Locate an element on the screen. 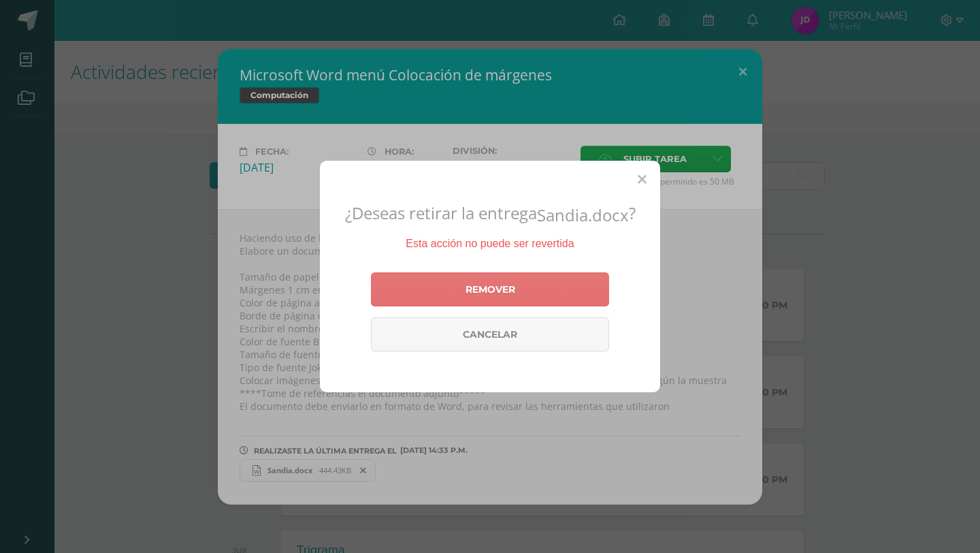 The image size is (980, 553). span: Close (Esc) is located at coordinates (642, 179).